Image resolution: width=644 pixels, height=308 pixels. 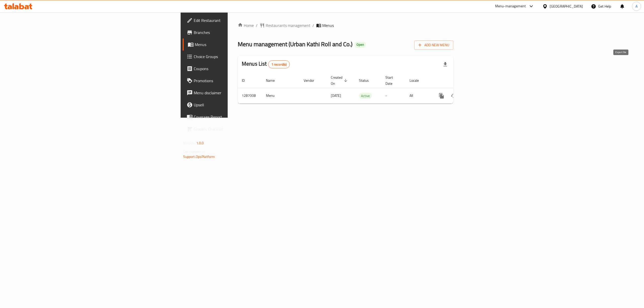 What do you see at coordinates (312, 80) in the screenshot?
I see `span: Vendor` at bounding box center [312, 80].